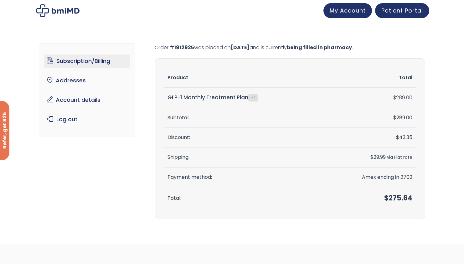 The width and height of the screenshot is (464, 264). I want to click on div: My account, so click(58, 11).